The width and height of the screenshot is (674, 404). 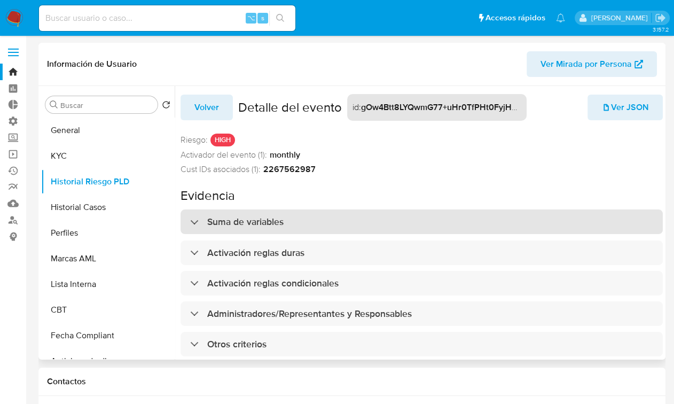 I want to click on p: federico.luaces@mercadolibre.com, so click(x=621, y=18).